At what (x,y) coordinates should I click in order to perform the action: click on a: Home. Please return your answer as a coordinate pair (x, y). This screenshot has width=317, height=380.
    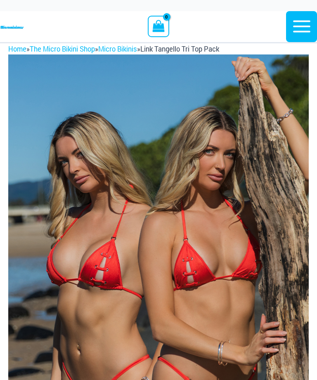
    Looking at the image, I should click on (17, 49).